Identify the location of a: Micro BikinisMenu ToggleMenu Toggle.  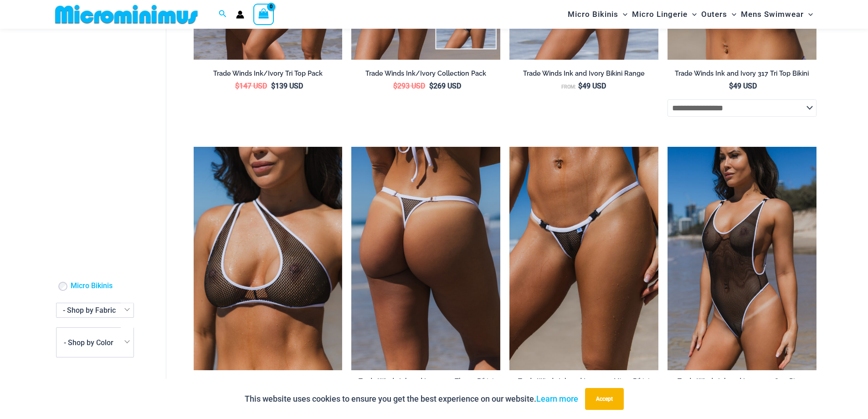
(598, 14).